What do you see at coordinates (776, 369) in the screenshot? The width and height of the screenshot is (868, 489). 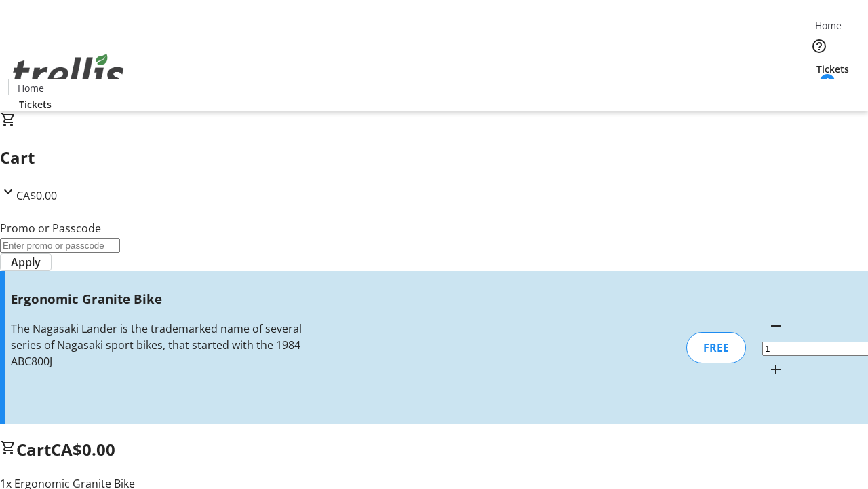 I see `button: Increment by one` at bounding box center [776, 369].